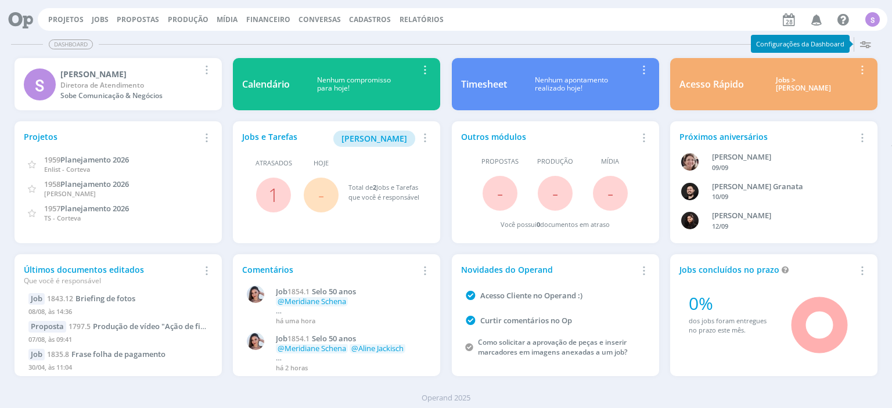 The image size is (892, 408). I want to click on a: Curtir comentários no Op, so click(526, 320).